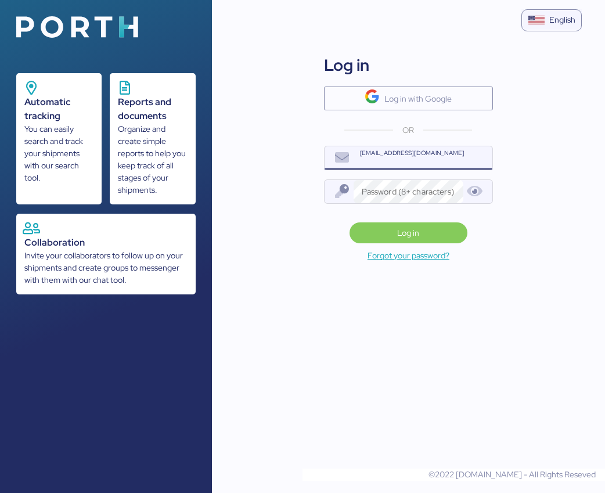  What do you see at coordinates (152, 109) in the screenshot?
I see `div: Reports and documents` at bounding box center [152, 109].